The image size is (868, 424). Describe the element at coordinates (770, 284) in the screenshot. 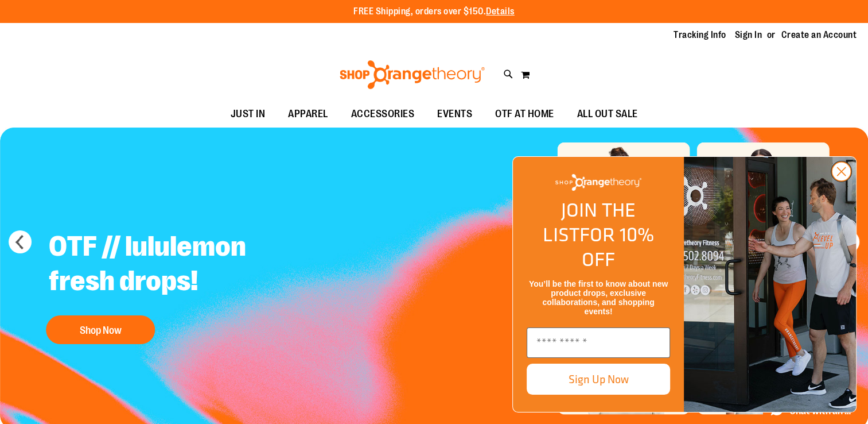

I see `img: Shop Orangtheory` at that location.